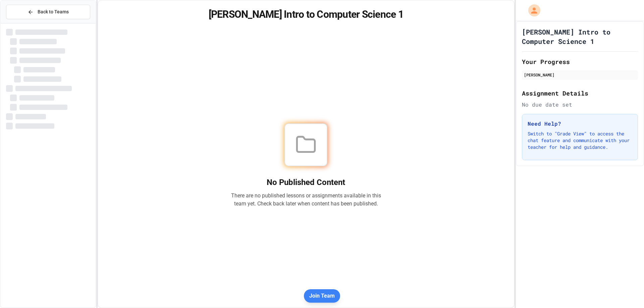 This screenshot has height=308, width=644. What do you see at coordinates (580, 124) in the screenshot?
I see `h3: Need Help?` at bounding box center [580, 124].